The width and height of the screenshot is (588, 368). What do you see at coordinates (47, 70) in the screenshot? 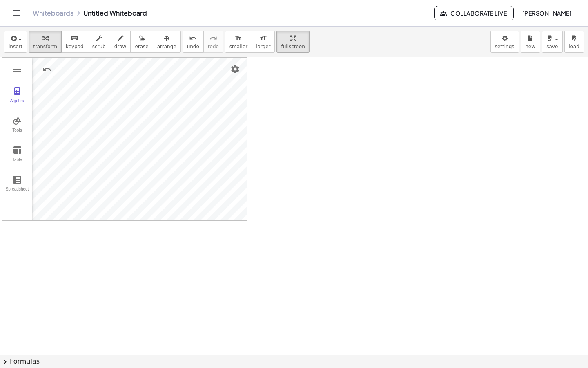
I see `button: Undo` at bounding box center [47, 70].